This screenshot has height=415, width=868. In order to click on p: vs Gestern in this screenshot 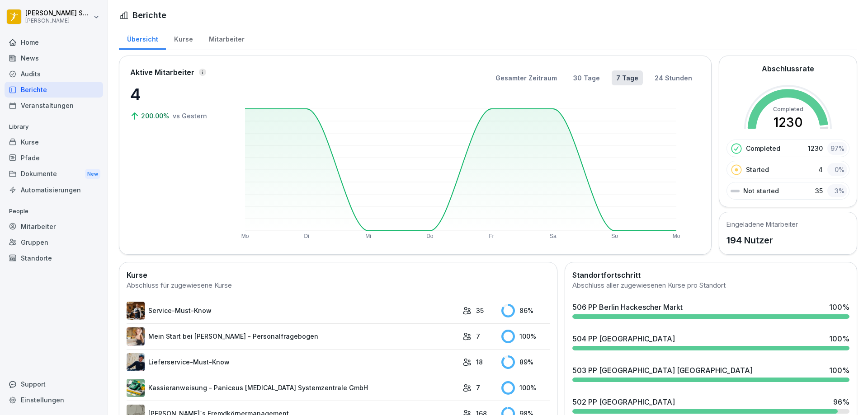, I will do `click(190, 115)`.